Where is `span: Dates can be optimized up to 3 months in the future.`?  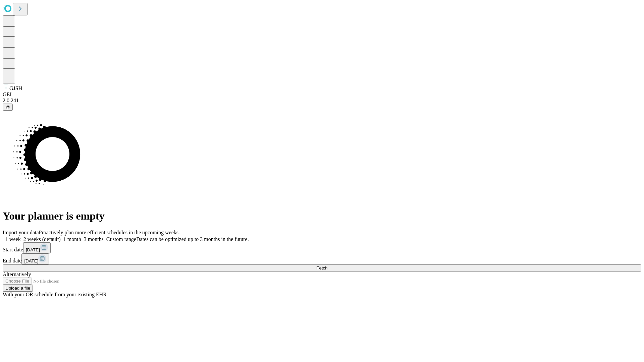
span: Dates can be optimized up to 3 months in the future. is located at coordinates (192, 239).